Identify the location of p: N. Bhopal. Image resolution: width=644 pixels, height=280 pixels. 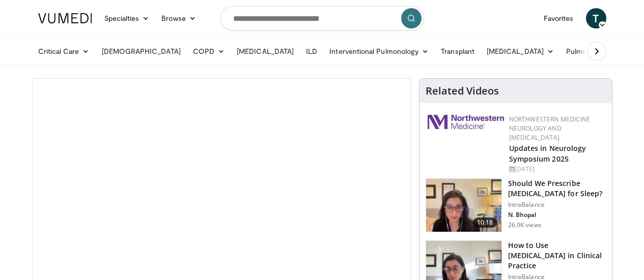
(557, 216).